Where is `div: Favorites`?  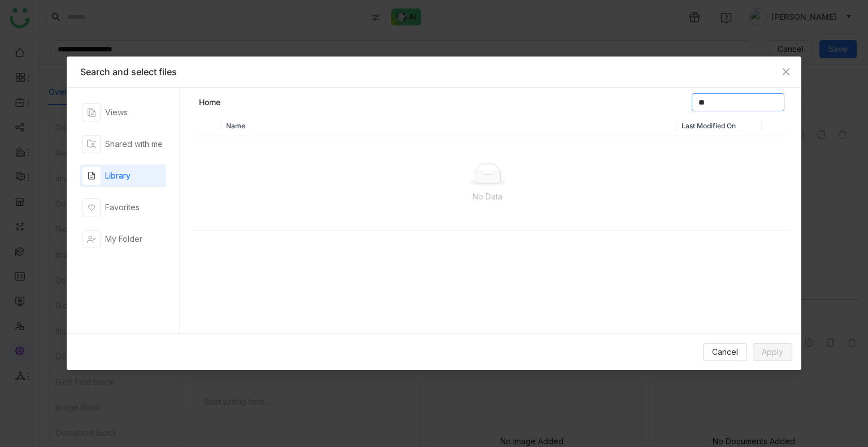
div: Favorites is located at coordinates (122, 207).